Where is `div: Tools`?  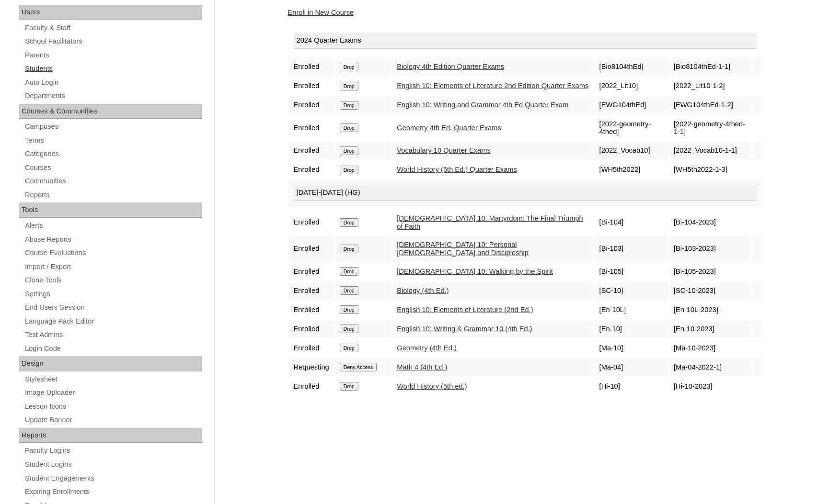
div: Tools is located at coordinates (111, 210).